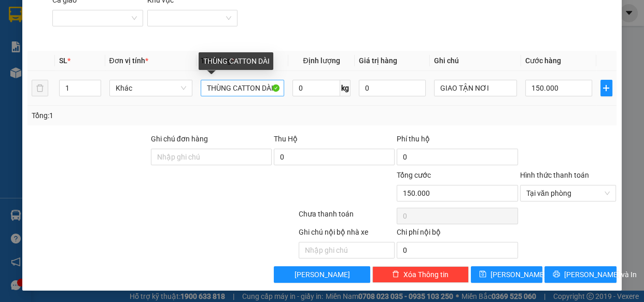 This screenshot has height=302, width=644. Describe the element at coordinates (151, 88) in the screenshot. I see `span: Khác` at that location.